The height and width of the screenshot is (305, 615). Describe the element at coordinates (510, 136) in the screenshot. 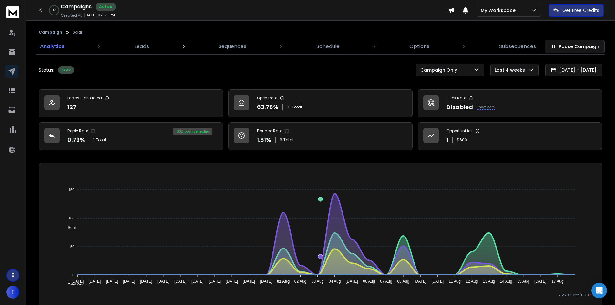

I see `a: Opportunities1$600` at that location.